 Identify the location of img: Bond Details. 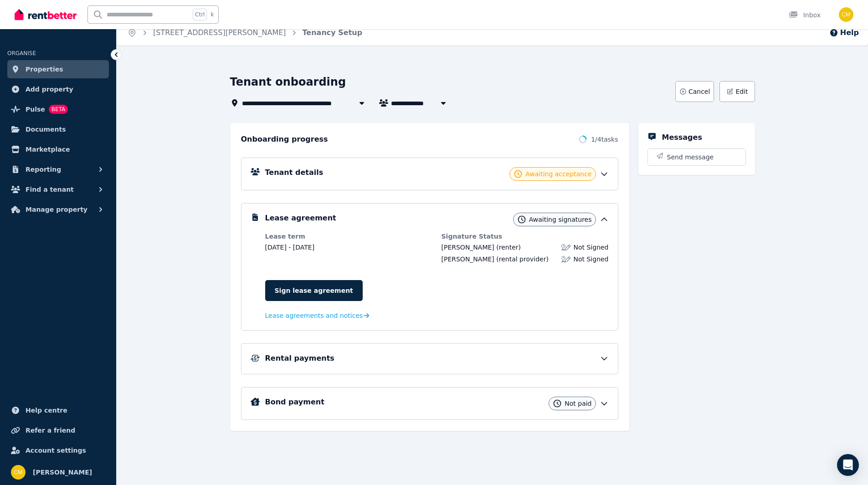
(255, 402).